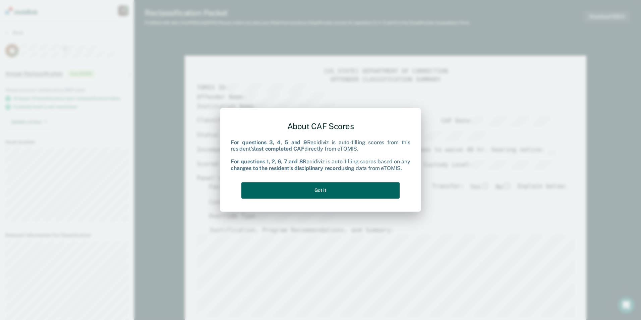 This screenshot has height=320, width=641. Describe the element at coordinates (269, 142) in the screenshot. I see `b: For questions 3, 4, 5 and 9` at that location.